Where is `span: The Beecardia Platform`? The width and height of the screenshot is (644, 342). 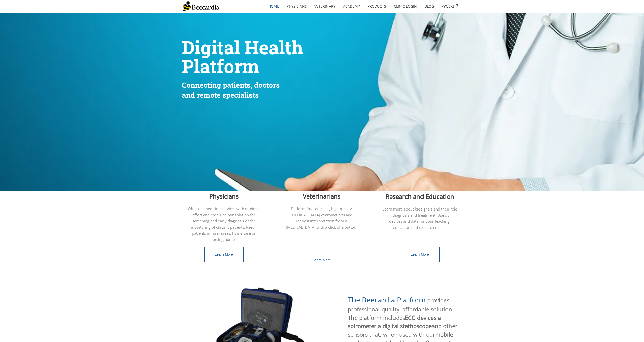
span: The Beecardia Platform is located at coordinates (386, 300).